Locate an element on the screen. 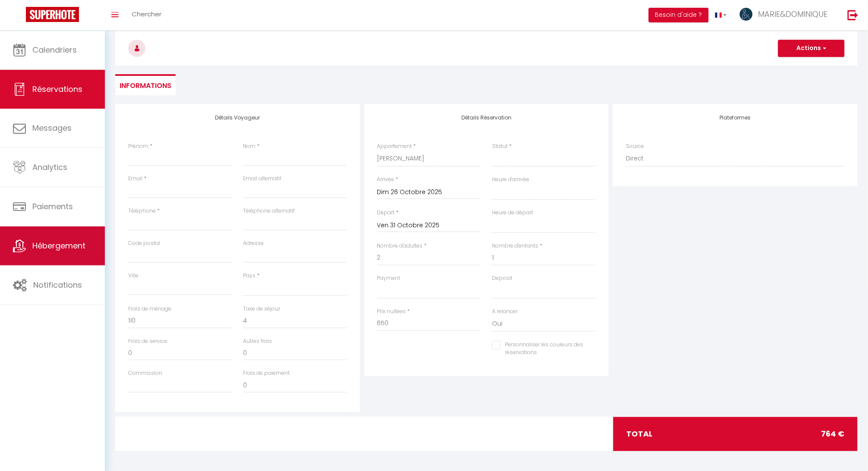 This screenshot has width=868, height=471. span: Messages is located at coordinates (52, 128).